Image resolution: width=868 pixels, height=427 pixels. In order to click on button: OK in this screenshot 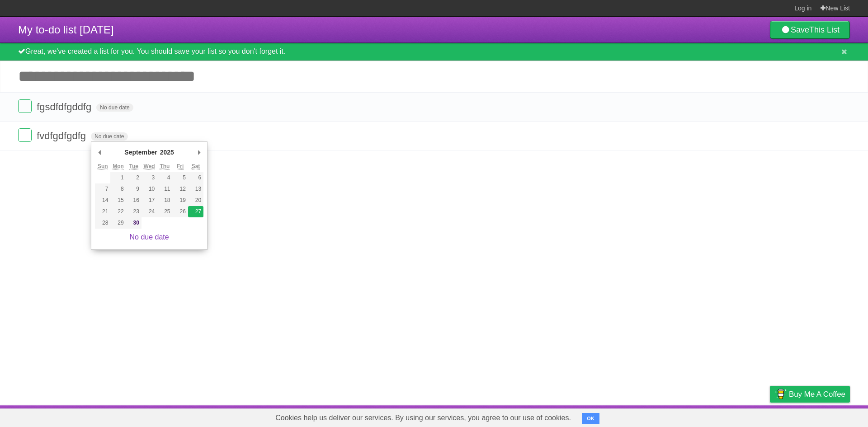, I will do `click(590, 418)`.